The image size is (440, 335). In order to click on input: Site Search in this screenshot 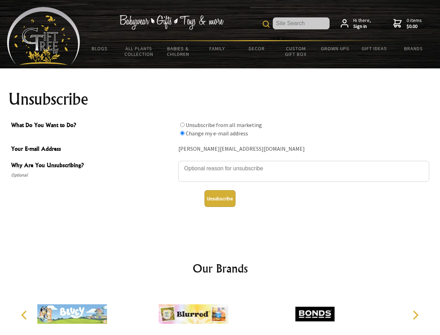, I will do `click(301, 23)`.